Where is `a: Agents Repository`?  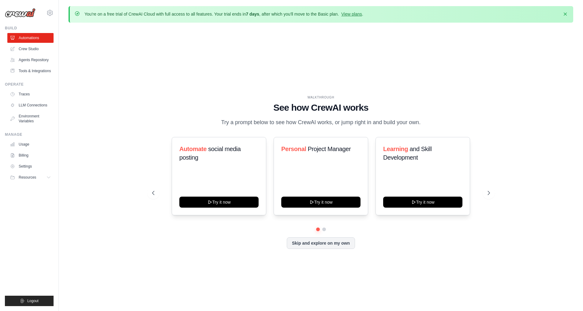
a: Agents Repository is located at coordinates (30, 60).